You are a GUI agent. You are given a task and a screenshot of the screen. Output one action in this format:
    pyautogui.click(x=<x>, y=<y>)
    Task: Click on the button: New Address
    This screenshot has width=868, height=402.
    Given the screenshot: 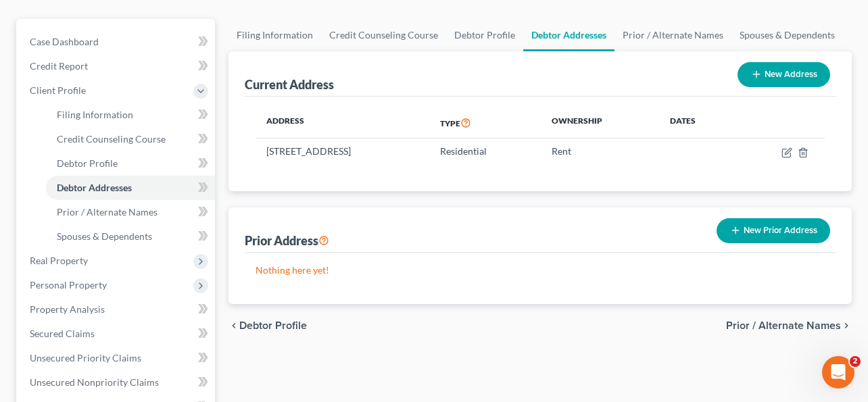 What is the action you would take?
    pyautogui.click(x=784, y=74)
    